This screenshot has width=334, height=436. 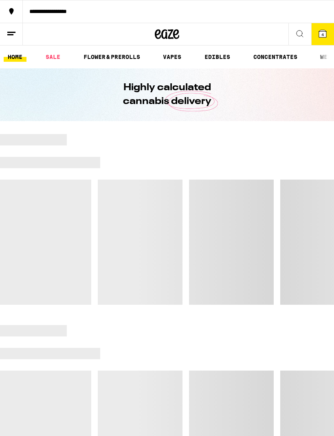 What do you see at coordinates (322, 34) in the screenshot?
I see `button: 4` at bounding box center [322, 34].